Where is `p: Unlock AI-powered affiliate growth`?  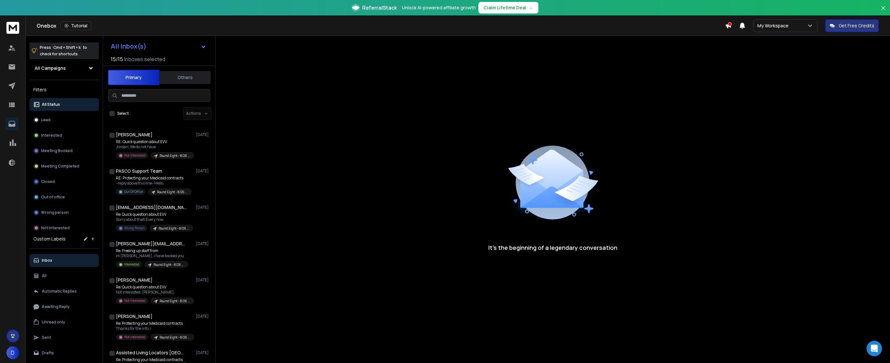
p: Unlock AI-powered affiliate growth is located at coordinates (439, 8).